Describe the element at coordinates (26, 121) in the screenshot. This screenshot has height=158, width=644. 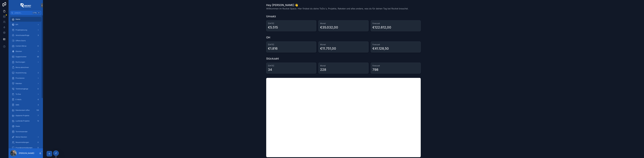
I see `a: Laufende Projekte12` at that location.